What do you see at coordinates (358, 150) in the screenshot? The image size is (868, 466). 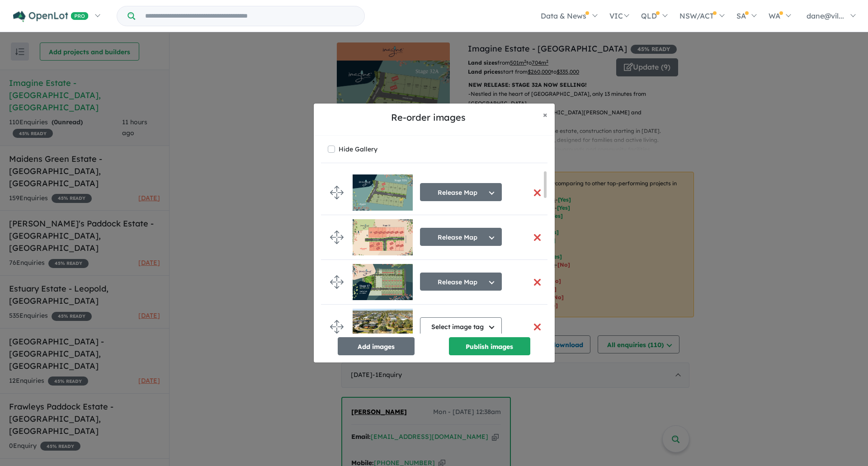 I see `label: Hide Gallery` at bounding box center [358, 150].